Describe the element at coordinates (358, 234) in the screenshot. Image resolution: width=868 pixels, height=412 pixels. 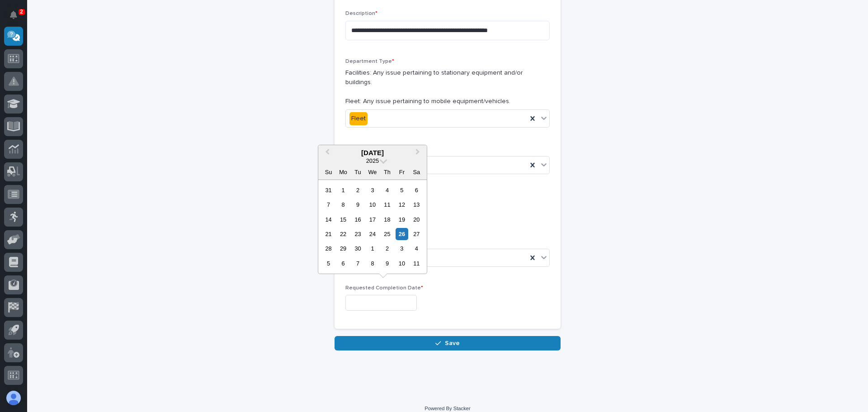
I see `div: Choose Tuesday, September 23rd, 2025` at that location.